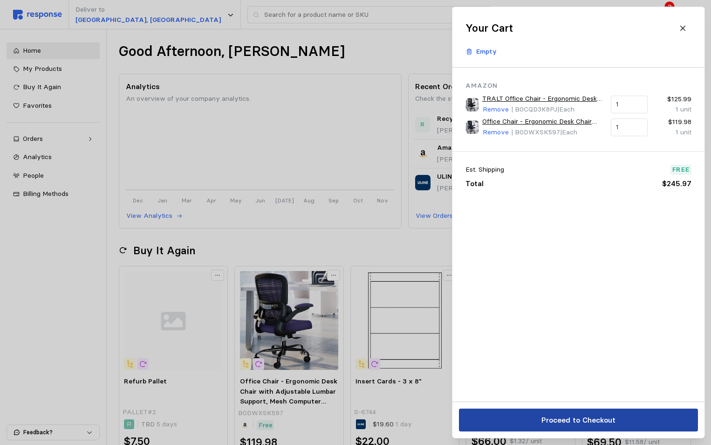 Image resolution: width=711 pixels, height=445 pixels. What do you see at coordinates (535, 132) in the screenshot?
I see `span: | B0DWXSK597` at bounding box center [535, 132].